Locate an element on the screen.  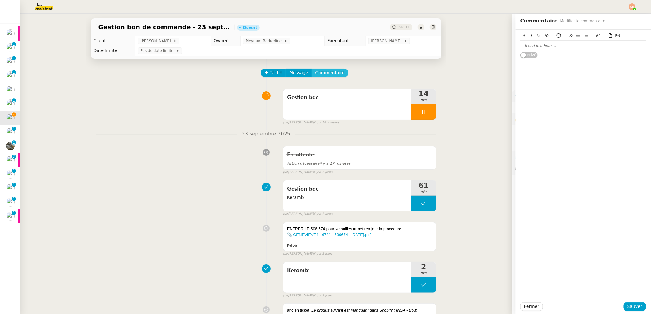
button: Privé is located at coordinates (529, 55).